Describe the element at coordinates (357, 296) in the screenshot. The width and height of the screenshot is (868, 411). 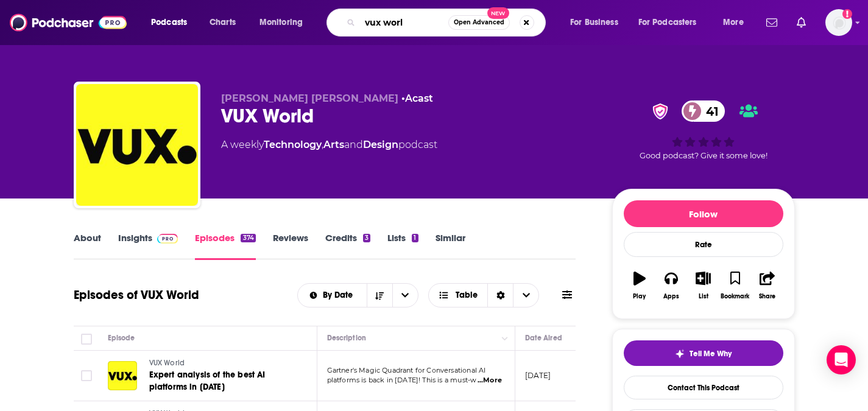
I see `h2: Choose List sort` at that location.